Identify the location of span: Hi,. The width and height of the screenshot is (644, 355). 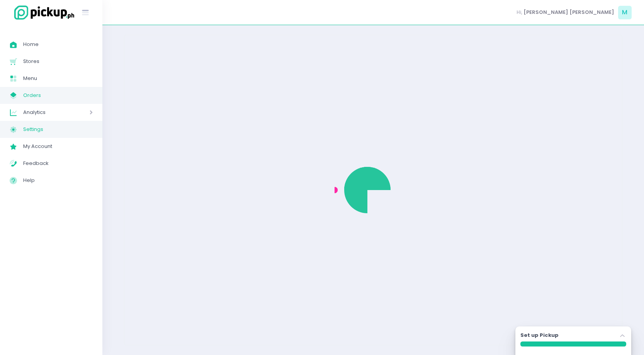
(519, 12).